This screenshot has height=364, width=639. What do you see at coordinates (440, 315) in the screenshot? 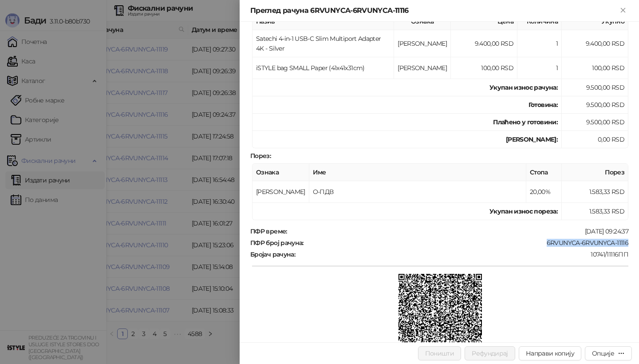
I see `img: QR код` at bounding box center [440, 315].